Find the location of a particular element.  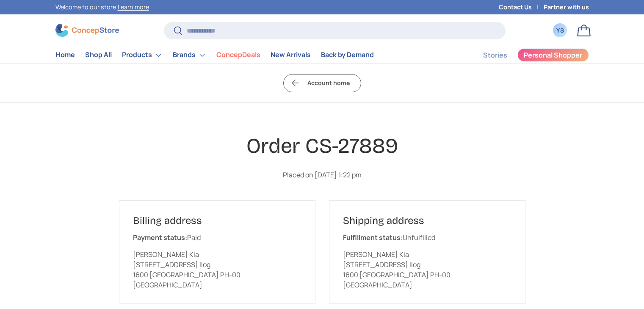

nav: Primary is located at coordinates (215, 55).